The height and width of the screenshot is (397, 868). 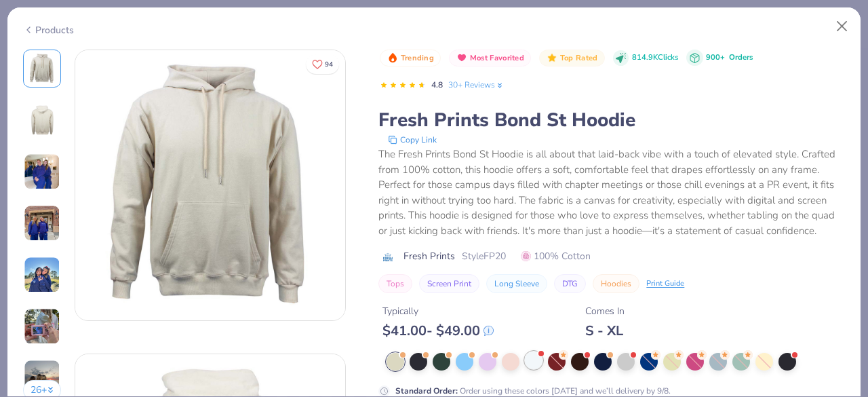 What do you see at coordinates (438, 310) in the screenshot?
I see `div: Typically` at bounding box center [438, 310].